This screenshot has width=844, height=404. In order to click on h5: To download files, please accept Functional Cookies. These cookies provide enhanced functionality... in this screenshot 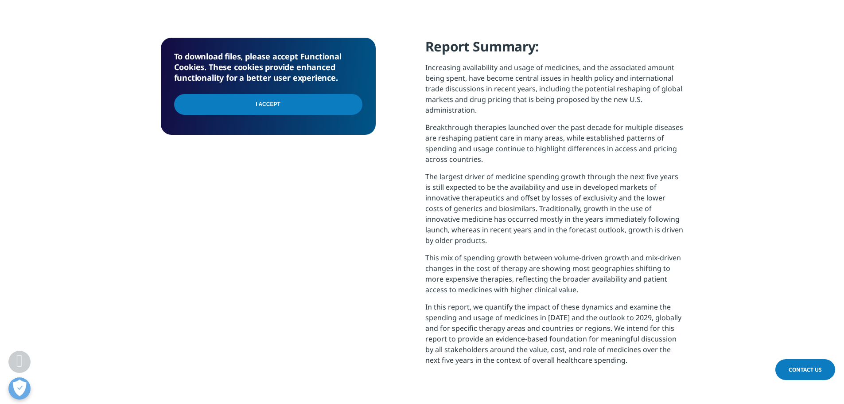, I will do `click(268, 67)`.